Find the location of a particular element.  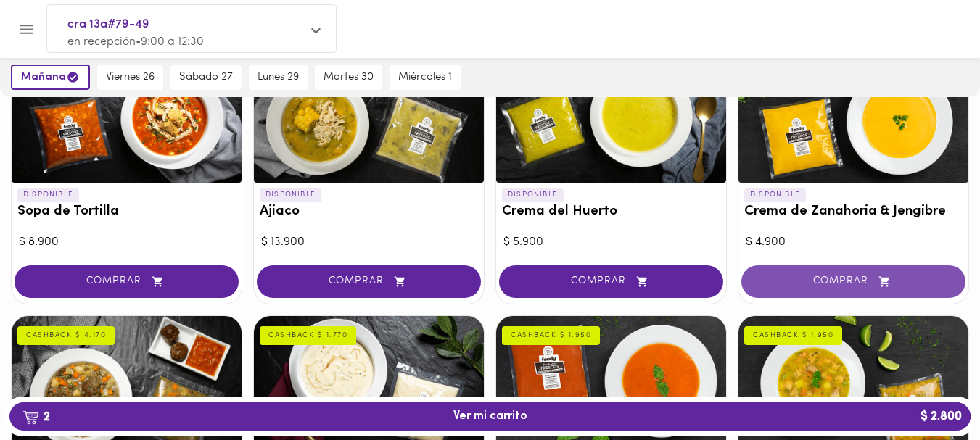

button: sábado 27 is located at coordinates (206, 78).